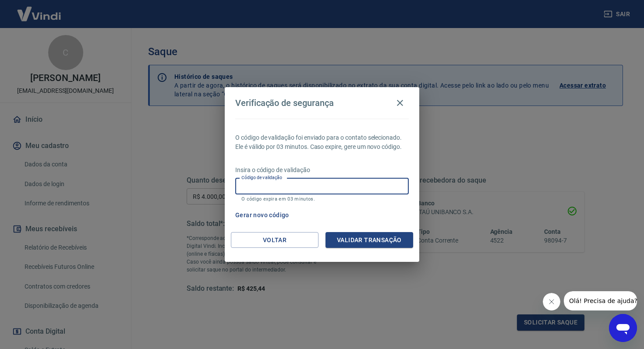  What do you see at coordinates (261, 177) in the screenshot?
I see `label: Código de validação` at bounding box center [261, 177].